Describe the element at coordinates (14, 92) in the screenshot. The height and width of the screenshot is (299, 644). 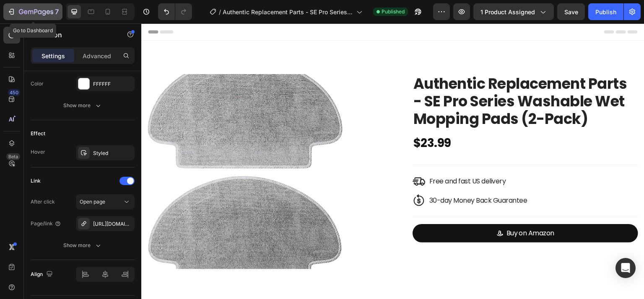
I see `div: 450` at that location.